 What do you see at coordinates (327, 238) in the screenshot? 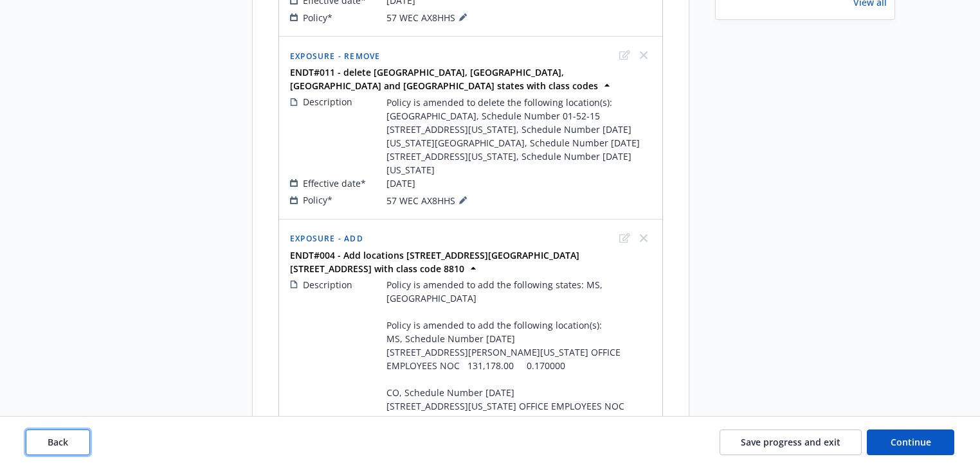
I see `span: Exposure - Add` at bounding box center [327, 238].